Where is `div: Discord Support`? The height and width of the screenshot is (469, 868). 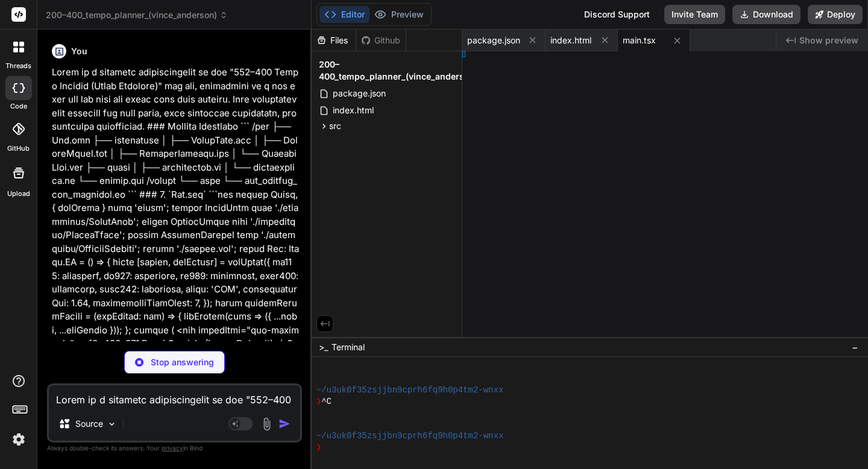
div: Discord Support is located at coordinates (617, 14).